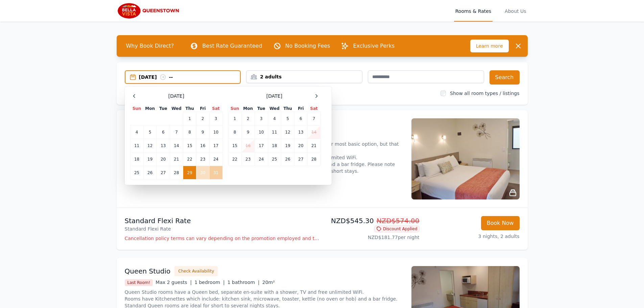  What do you see at coordinates (148, 271) in the screenshot?
I see `h3: Queen Studio` at bounding box center [148, 271].